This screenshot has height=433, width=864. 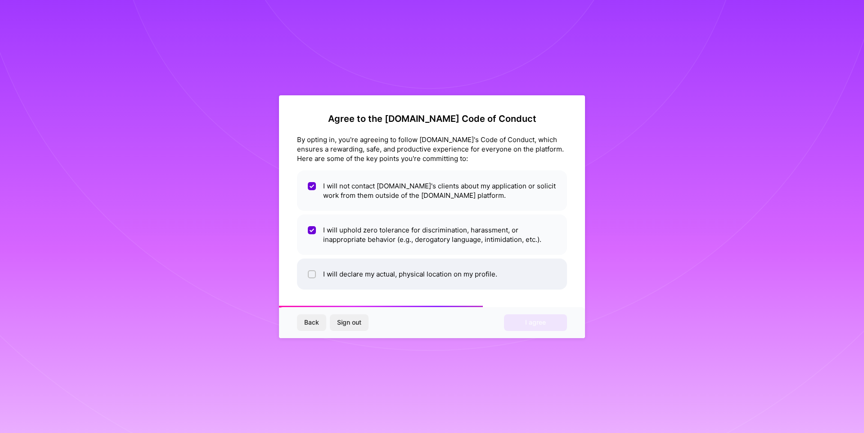 I want to click on span: Sign out, so click(x=349, y=323).